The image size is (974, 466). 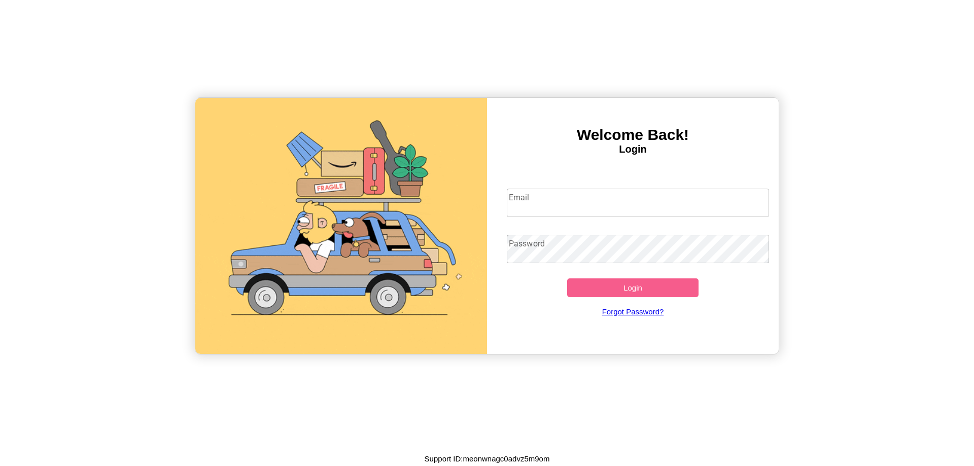 What do you see at coordinates (632, 149) in the screenshot?
I see `h4: Login` at bounding box center [632, 149].